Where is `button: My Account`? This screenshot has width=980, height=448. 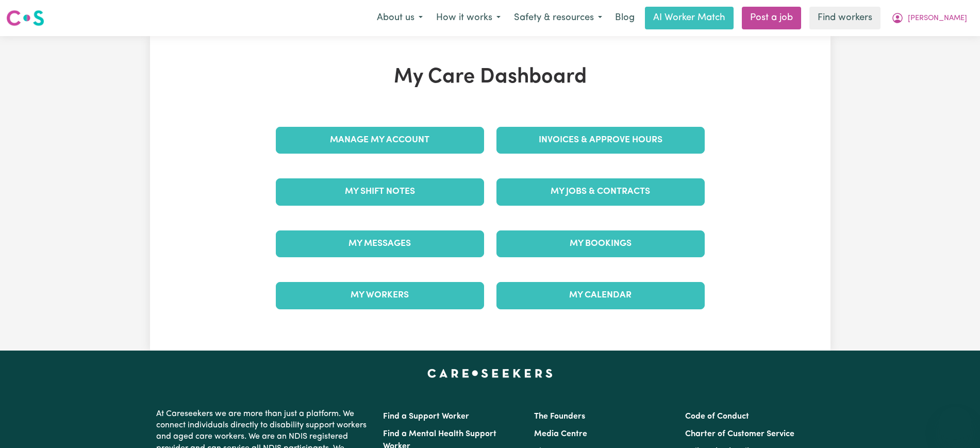 button: My Account is located at coordinates (929, 18).